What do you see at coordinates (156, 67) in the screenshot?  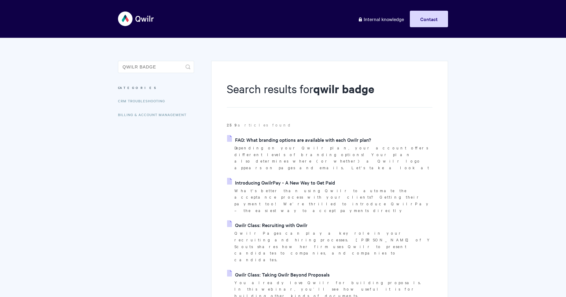 I see `input: Search` at bounding box center [156, 67].